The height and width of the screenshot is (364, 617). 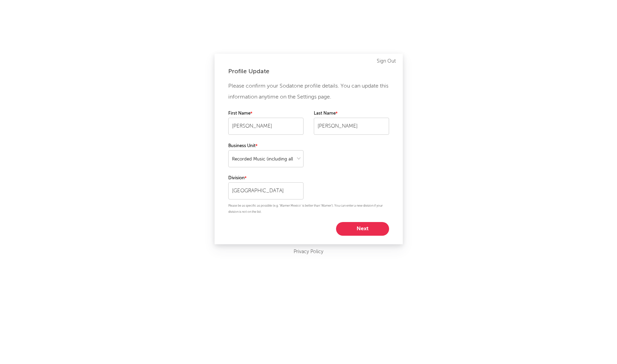 What do you see at coordinates (351, 126) in the screenshot?
I see `input: Your last name` at bounding box center [351, 126].